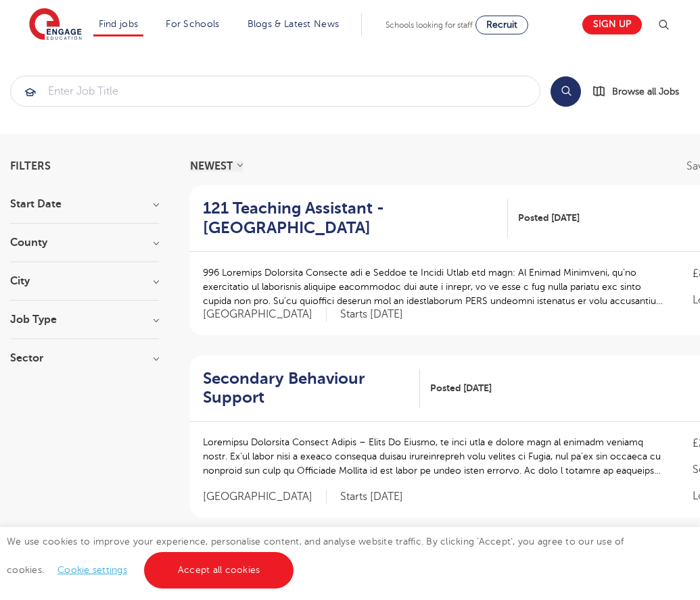 This screenshot has height=600, width=700. Describe the element at coordinates (92, 570) in the screenshot. I see `a: Cookie settings` at that location.